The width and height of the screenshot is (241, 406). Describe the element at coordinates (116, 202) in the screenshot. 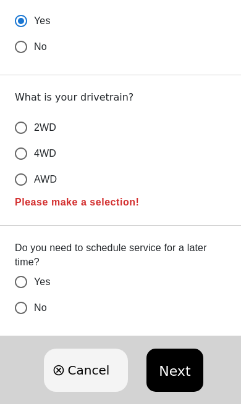

I see `p: Please make a selection!` at that location.